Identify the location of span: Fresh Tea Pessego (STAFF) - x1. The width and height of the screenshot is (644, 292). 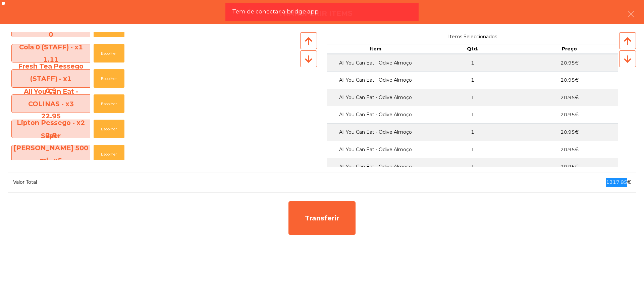
(51, 78).